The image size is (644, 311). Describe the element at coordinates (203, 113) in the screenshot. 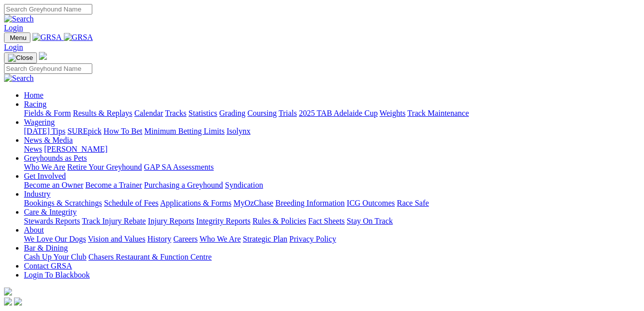

I see `a: Statistics` at that location.